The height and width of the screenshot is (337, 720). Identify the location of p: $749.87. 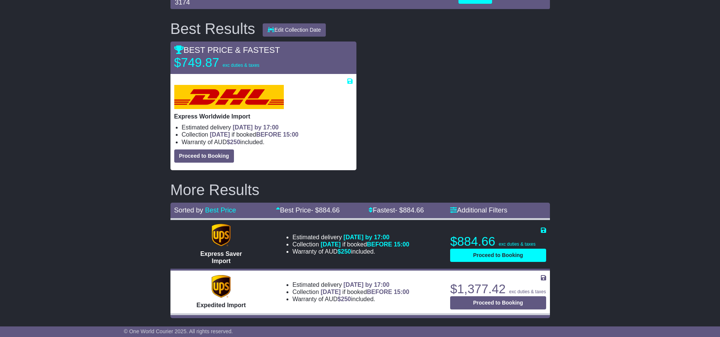
(221, 63).